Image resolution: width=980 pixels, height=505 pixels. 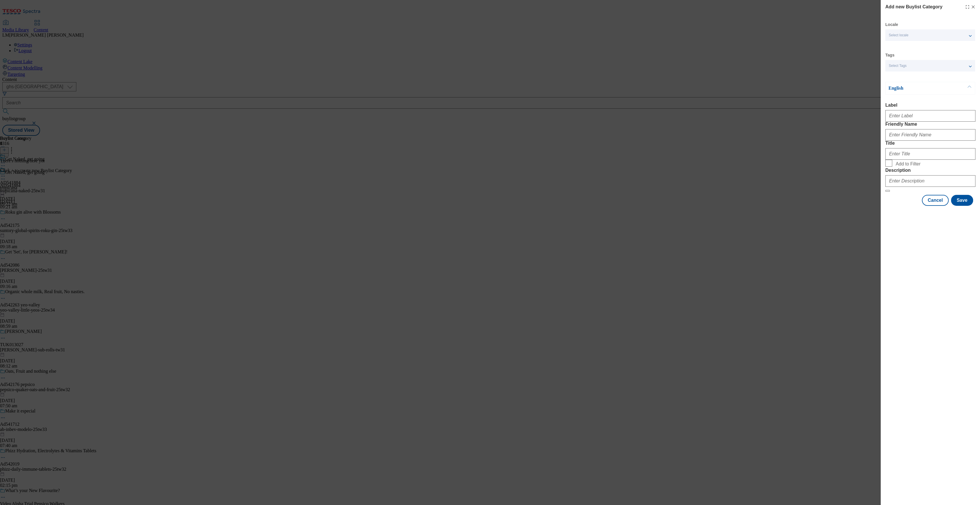 What do you see at coordinates (930, 170) in the screenshot?
I see `label: Description` at bounding box center [930, 170].